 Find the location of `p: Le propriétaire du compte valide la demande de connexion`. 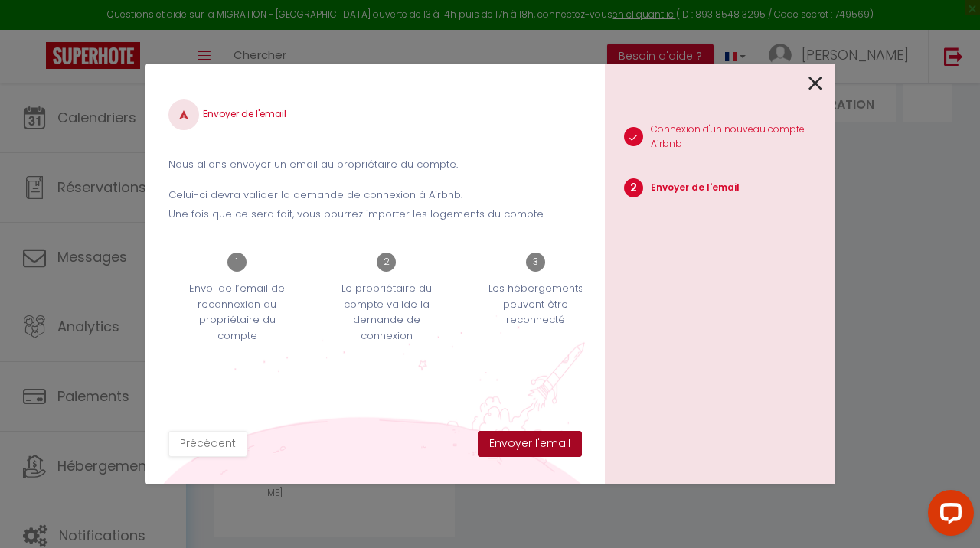

p: Le propriétaire du compte valide la demande de connexion is located at coordinates (386, 312).